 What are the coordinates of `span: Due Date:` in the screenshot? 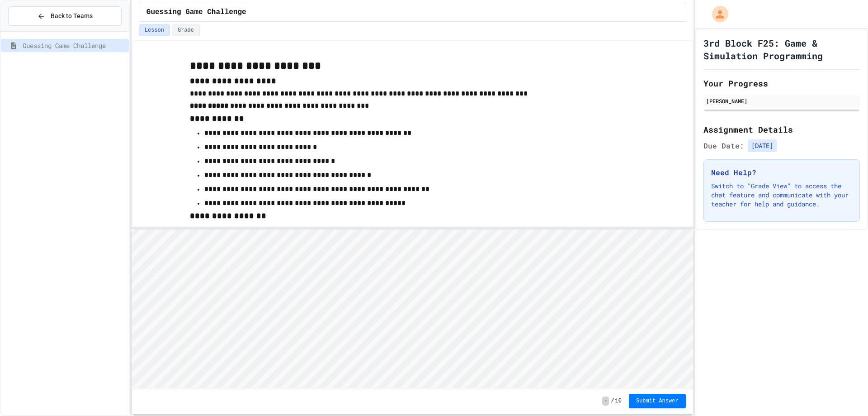 It's located at (724, 146).